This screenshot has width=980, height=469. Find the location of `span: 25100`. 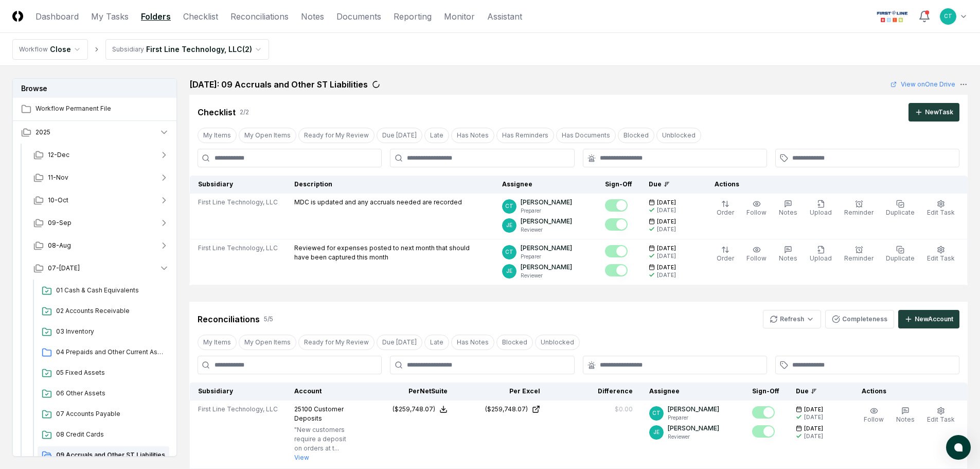

span: 25100 is located at coordinates (303, 409).